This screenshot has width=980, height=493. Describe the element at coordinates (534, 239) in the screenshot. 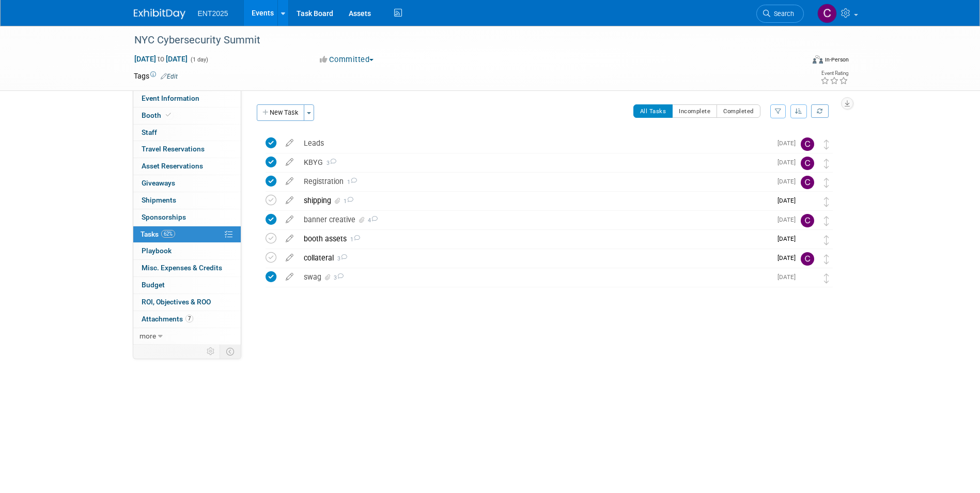

I see `div: booth assets` at that location.